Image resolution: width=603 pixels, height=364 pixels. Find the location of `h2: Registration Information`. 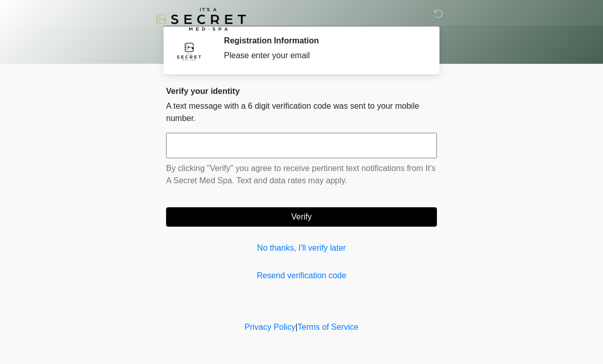

h2: Registration Information is located at coordinates (323, 40).